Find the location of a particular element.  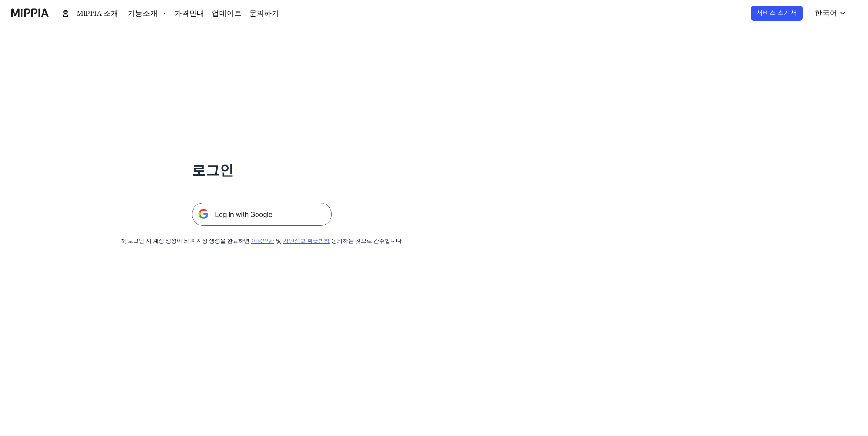

div: 기능소개 is located at coordinates (138, 13).